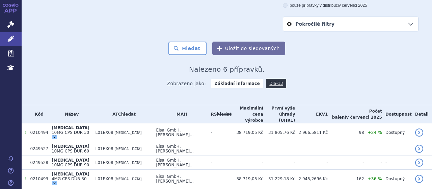  What do you see at coordinates (37, 114) in the screenshot?
I see `th: Kód` at bounding box center [37, 114].